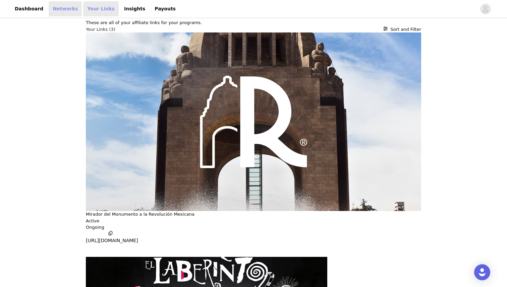 The image size is (507, 287). I want to click on h3: Your Links (3), so click(101, 30).